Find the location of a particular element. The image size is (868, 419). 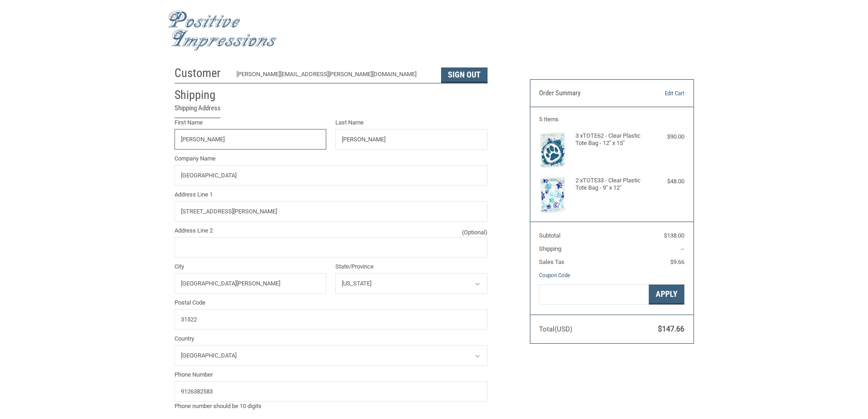

label: City is located at coordinates (251, 267).